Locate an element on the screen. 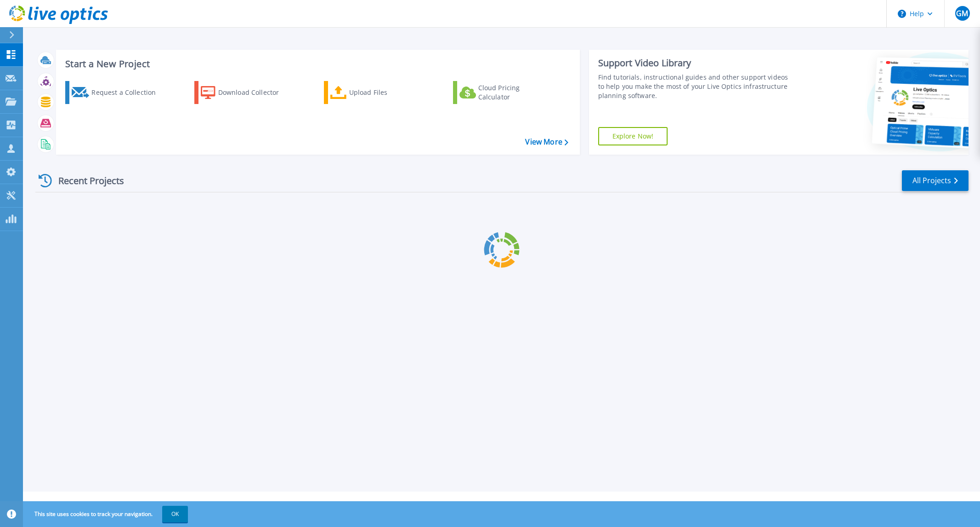 Image resolution: width=980 pixels, height=527 pixels. a: Upload Files is located at coordinates (375, 92).